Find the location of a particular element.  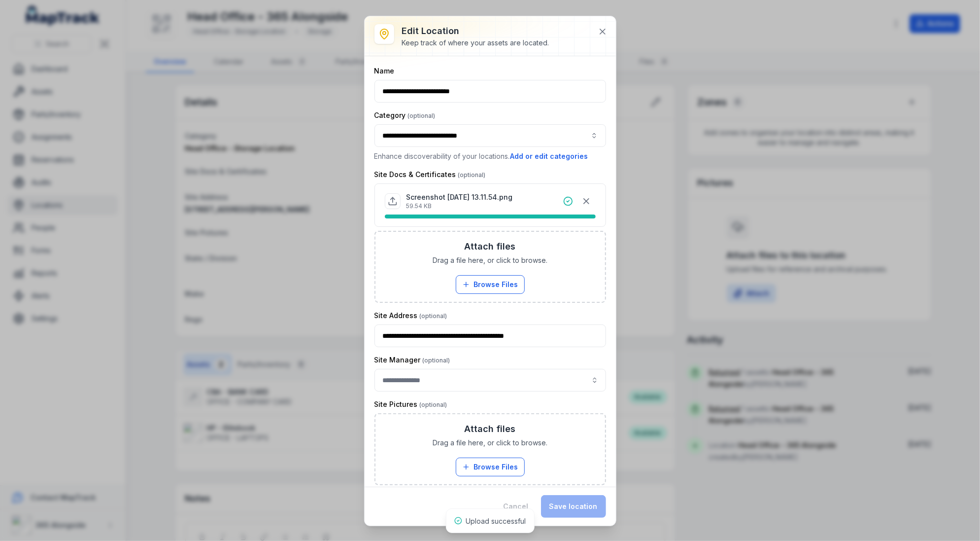

button: Add or edit categories is located at coordinates (549, 156).